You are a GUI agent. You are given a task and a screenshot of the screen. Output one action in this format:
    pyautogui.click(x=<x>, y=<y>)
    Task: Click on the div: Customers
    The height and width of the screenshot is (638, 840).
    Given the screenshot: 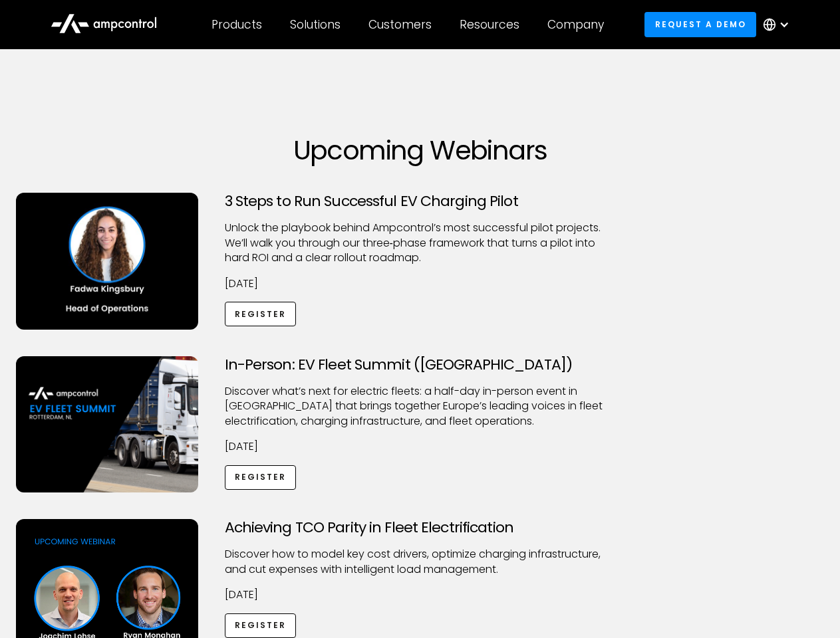 What is the action you would take?
    pyautogui.click(x=400, y=25)
    